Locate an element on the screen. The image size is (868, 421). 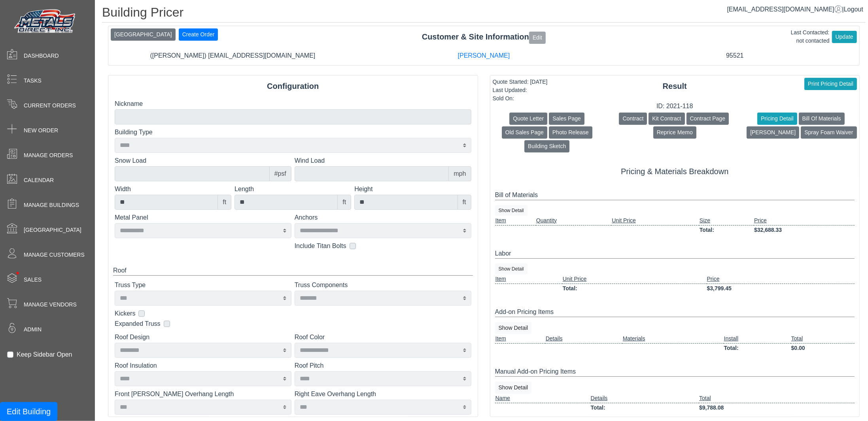
label: Height is located at coordinates (412, 189).